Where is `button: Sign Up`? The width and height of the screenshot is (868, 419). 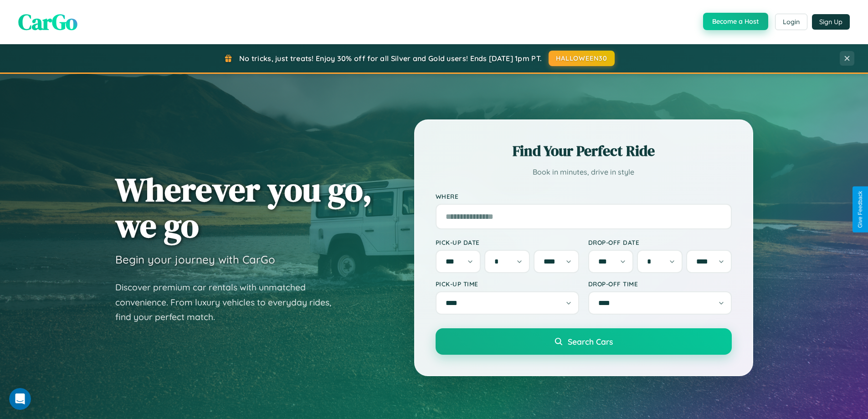 button: Sign Up is located at coordinates (830, 22).